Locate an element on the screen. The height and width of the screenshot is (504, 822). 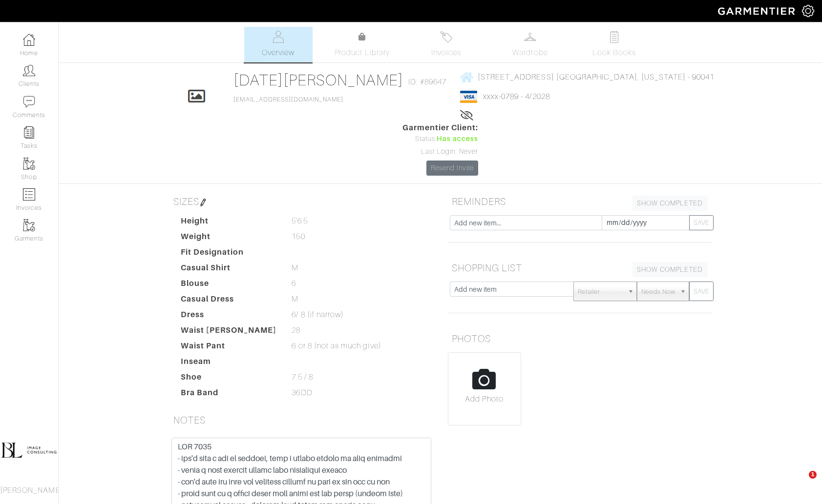
a: Wardrobe is located at coordinates (531, 45).